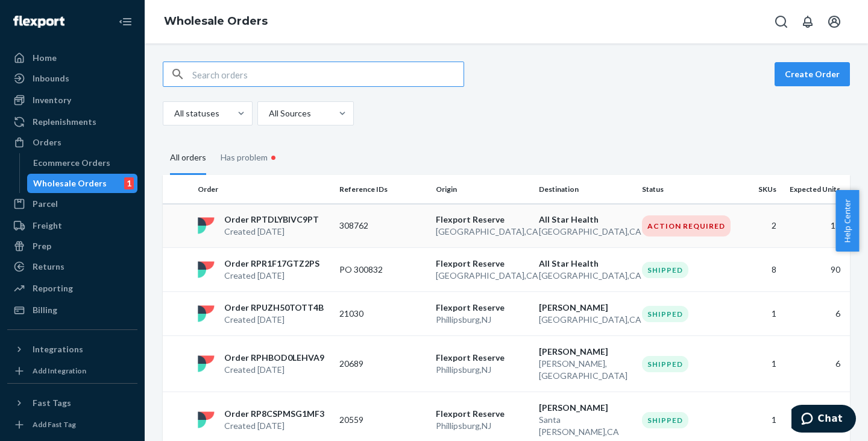  What do you see at coordinates (48, 266) in the screenshot?
I see `div: Returns` at bounding box center [48, 266].